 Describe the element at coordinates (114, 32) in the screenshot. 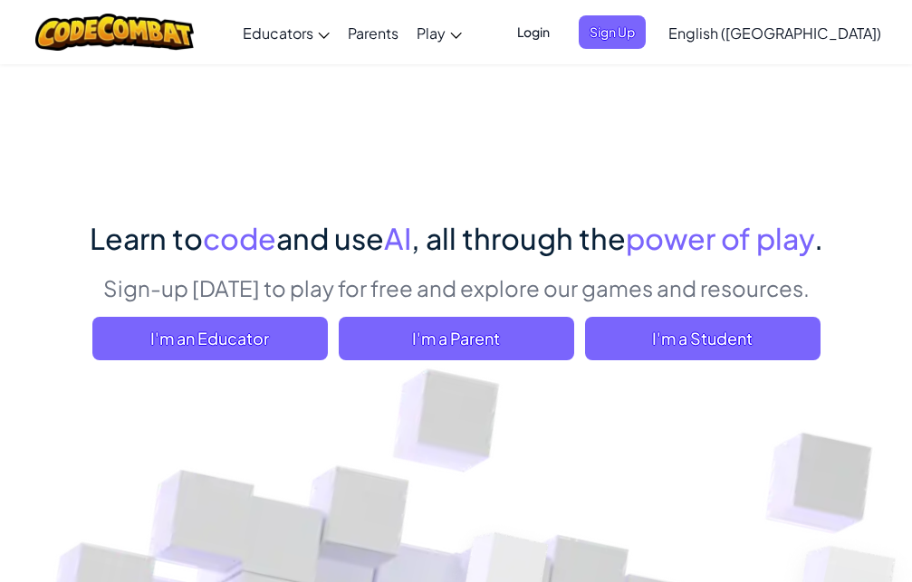

I see `img: CodeCombat logo` at that location.